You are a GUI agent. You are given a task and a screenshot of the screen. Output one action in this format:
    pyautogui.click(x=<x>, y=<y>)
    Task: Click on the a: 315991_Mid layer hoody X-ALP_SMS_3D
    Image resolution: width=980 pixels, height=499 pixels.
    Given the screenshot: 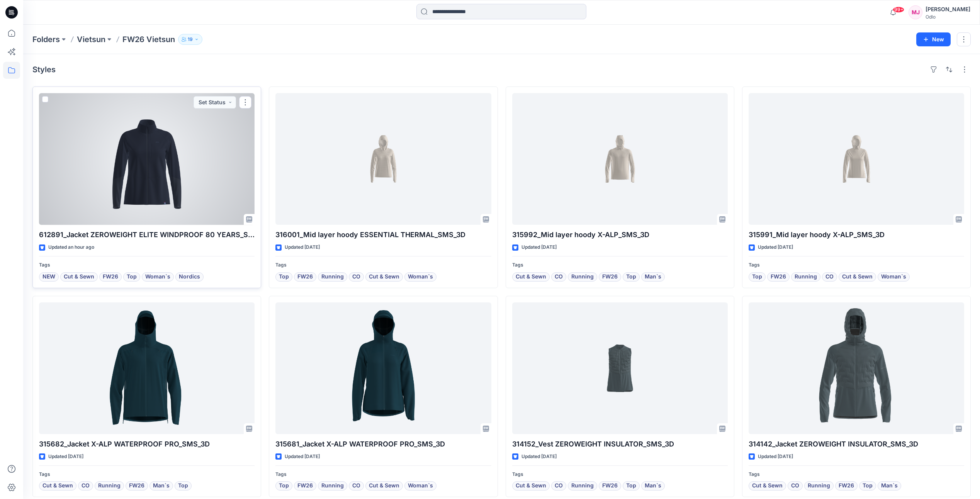 What is the action you would take?
    pyautogui.click(x=856, y=159)
    